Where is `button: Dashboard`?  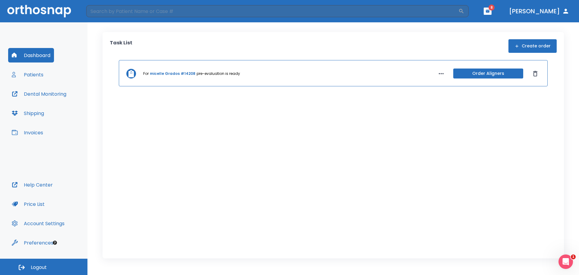
button: Dashboard is located at coordinates (31, 55).